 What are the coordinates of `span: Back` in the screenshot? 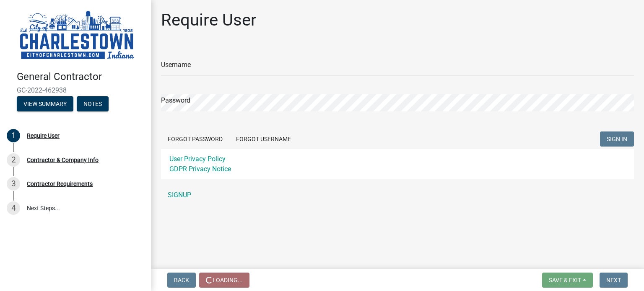 It's located at (182, 281).